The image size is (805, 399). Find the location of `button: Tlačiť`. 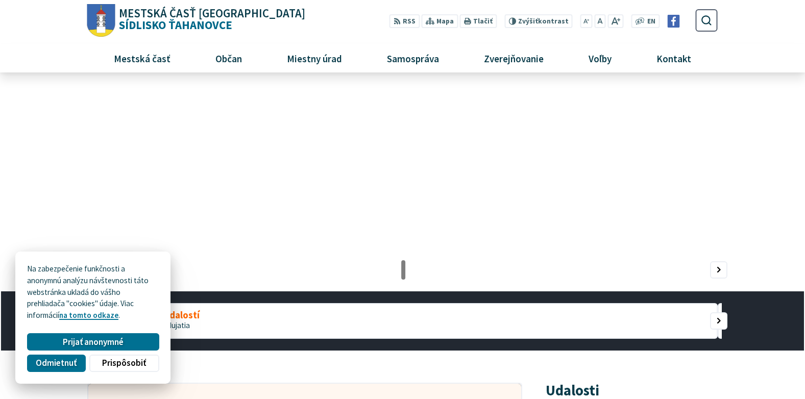

button: Tlačiť is located at coordinates (478, 21).